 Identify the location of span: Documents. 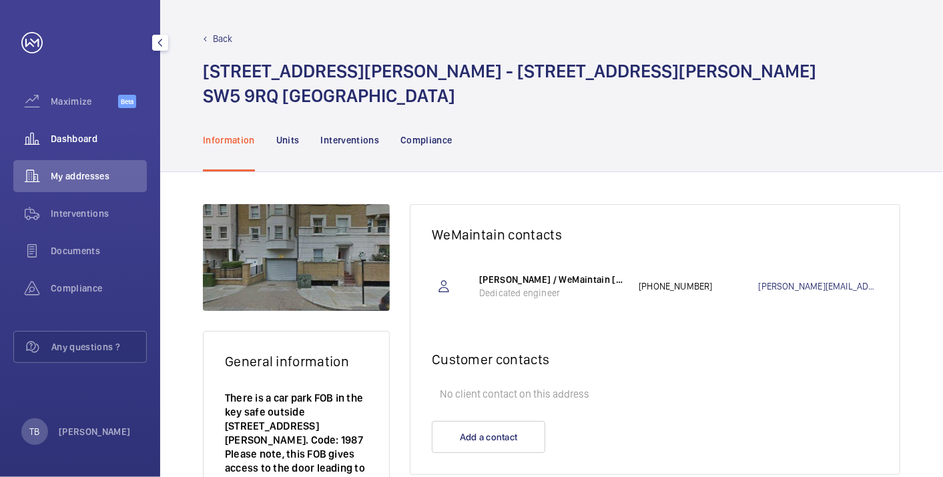
(99, 251).